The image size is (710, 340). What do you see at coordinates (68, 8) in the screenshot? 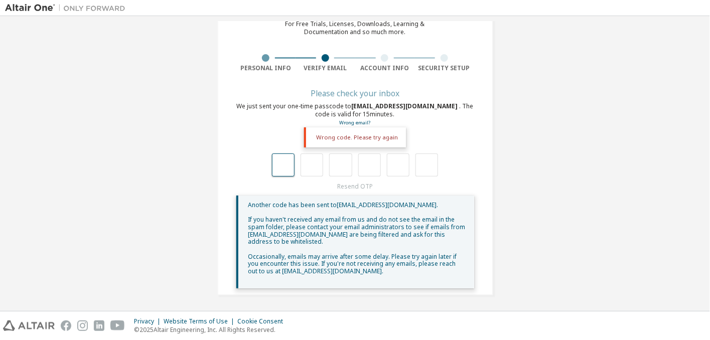
I see `img: Altair One` at bounding box center [68, 8].